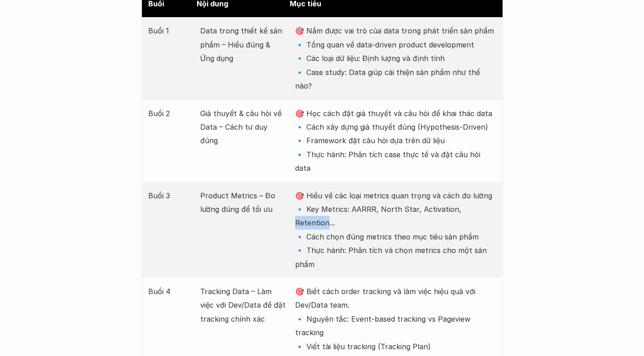  Describe the element at coordinates (169, 196) in the screenshot. I see `p: Buổi 3` at that location.